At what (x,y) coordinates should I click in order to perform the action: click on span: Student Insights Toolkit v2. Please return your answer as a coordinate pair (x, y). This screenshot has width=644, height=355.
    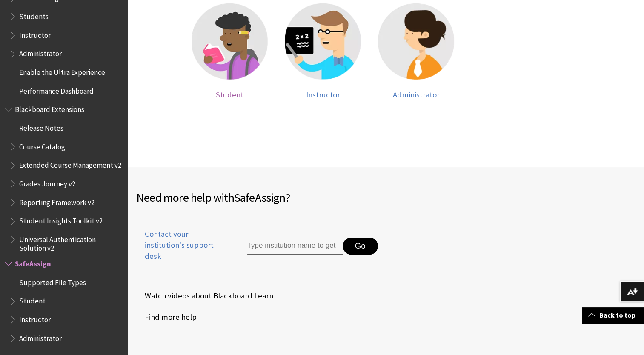
    Looking at the image, I should click on (61, 219).